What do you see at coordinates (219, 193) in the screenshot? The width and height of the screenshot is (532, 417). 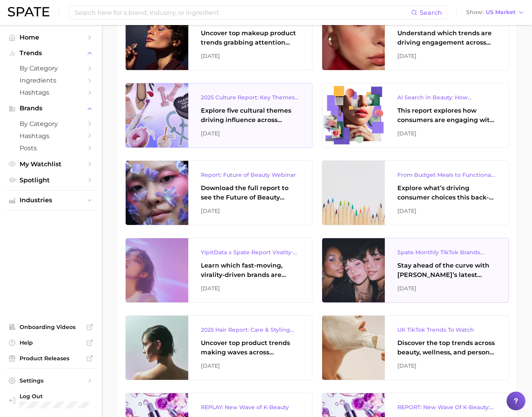 I see `a: Report: Future of Beauty WebinarDownload the full report to see the Future of Beauty trends we un...` at bounding box center [219, 193].